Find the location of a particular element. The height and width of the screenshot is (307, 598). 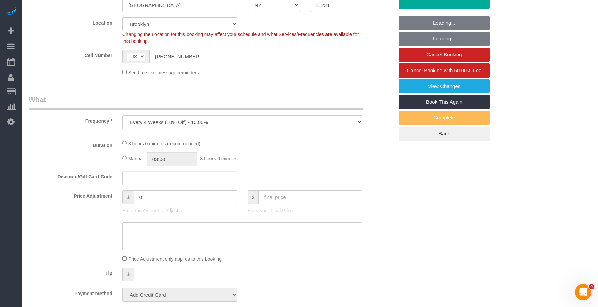

label: Location is located at coordinates (71, 22).